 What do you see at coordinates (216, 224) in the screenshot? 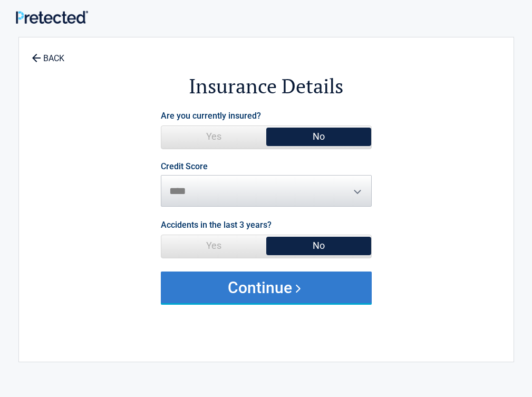
I see `label: Accidents in the last 3 years?` at bounding box center [216, 224].